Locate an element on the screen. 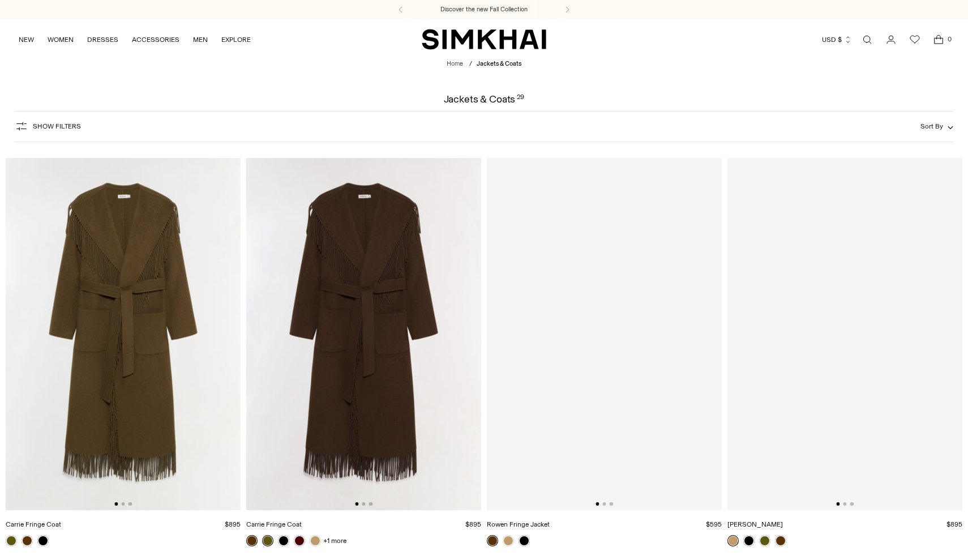  a: ACCESSORIES is located at coordinates (156, 40).